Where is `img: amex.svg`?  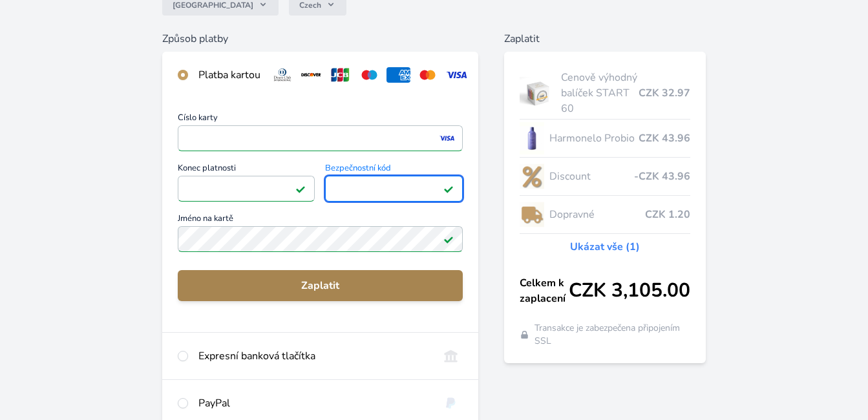 img: amex.svg is located at coordinates (398, 75).